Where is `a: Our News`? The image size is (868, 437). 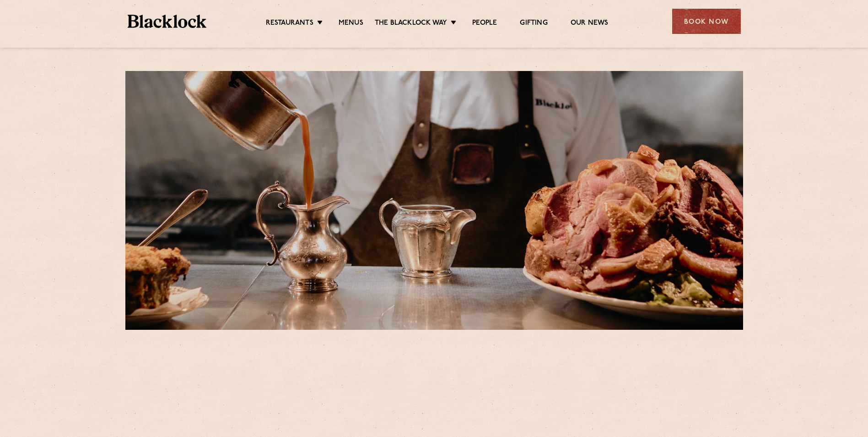
a: Our News is located at coordinates (589, 24).